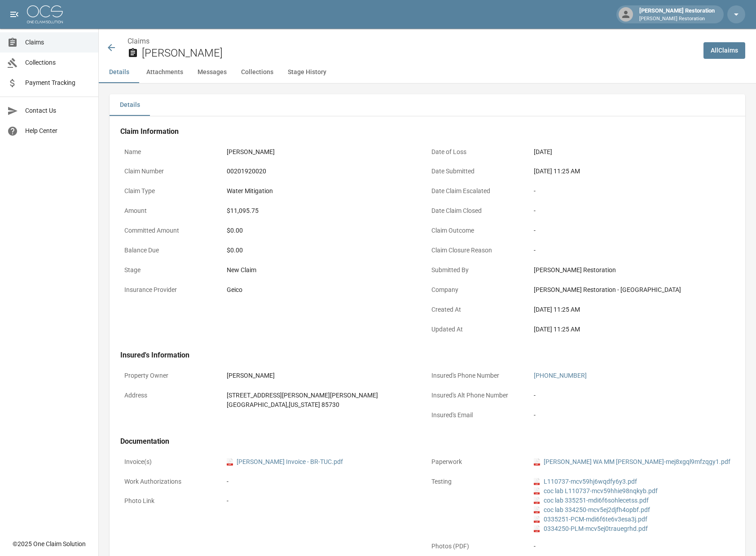 The width and height of the screenshot is (756, 556). What do you see at coordinates (591, 501) in the screenshot?
I see `a: pdfcoc lab 335251-mdi6f6sohlecetss.pdf` at bounding box center [591, 501].